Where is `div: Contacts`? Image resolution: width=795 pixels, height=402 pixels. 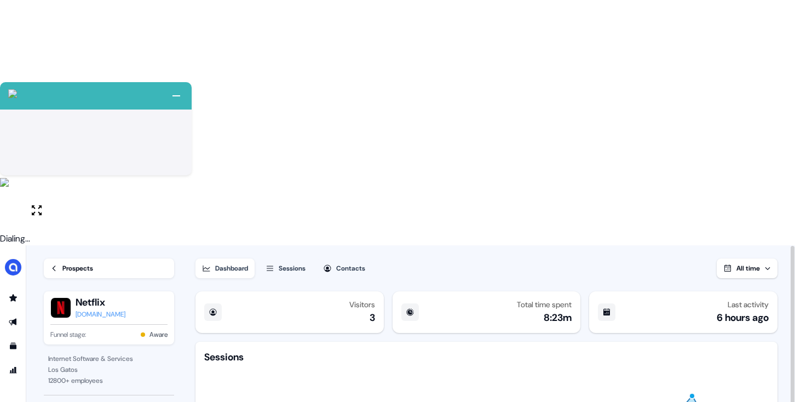 div: Contacts is located at coordinates (350, 268).